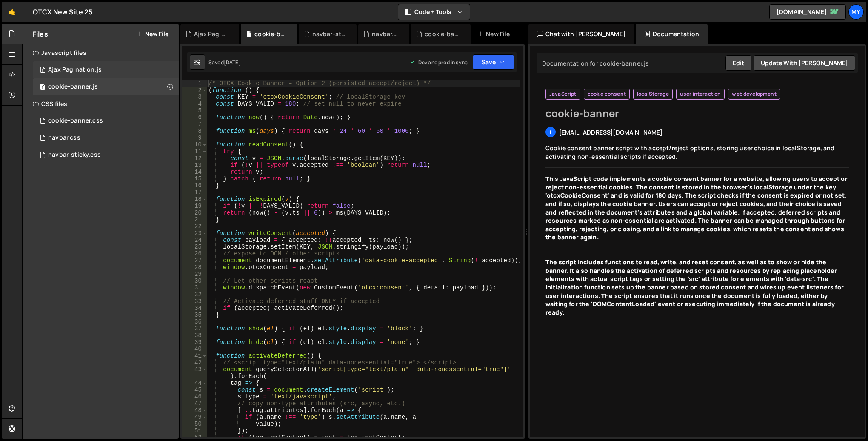 The image size is (868, 441). I want to click on button: Save, so click(493, 62).